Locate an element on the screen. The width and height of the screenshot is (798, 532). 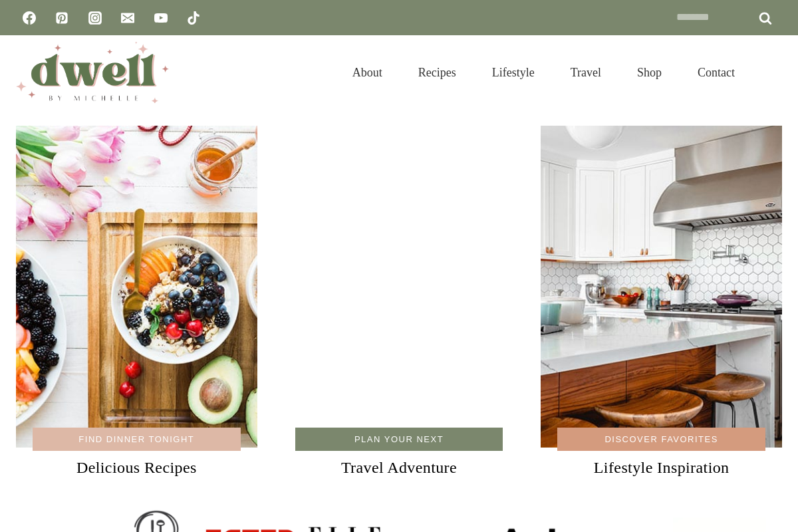
nav: Primary Navigation is located at coordinates (543, 72).